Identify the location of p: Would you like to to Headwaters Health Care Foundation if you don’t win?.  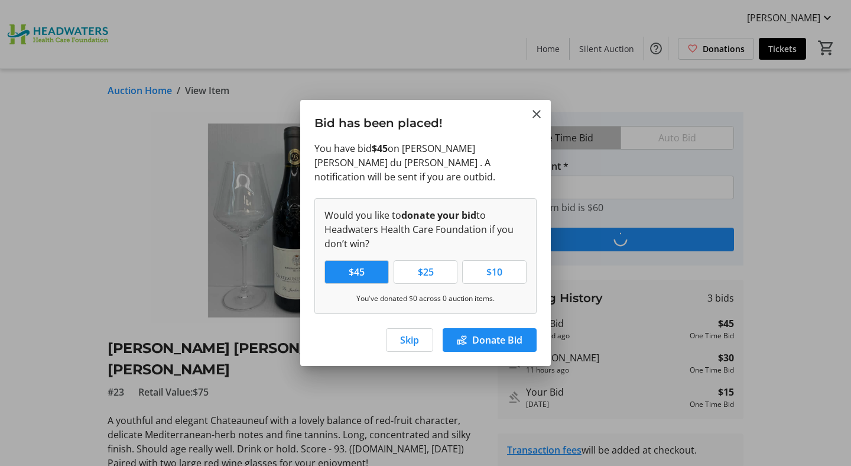
(425, 229).